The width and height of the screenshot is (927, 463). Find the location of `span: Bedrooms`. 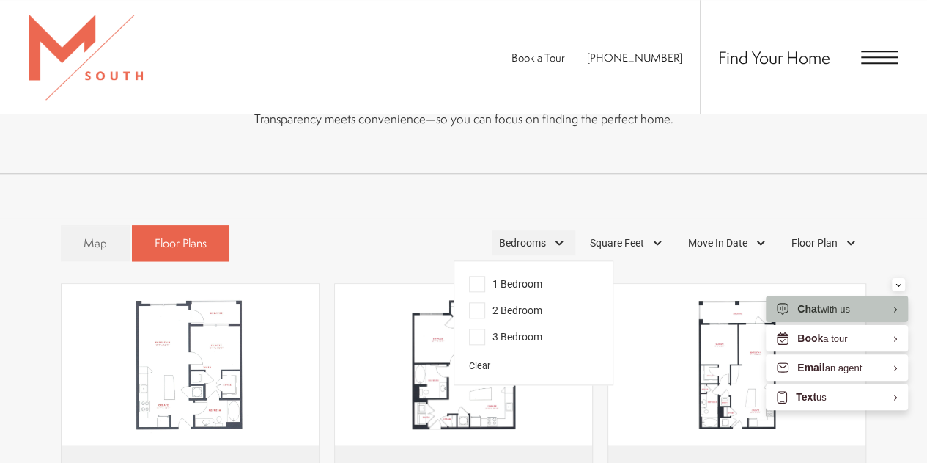

span: Bedrooms is located at coordinates (523, 243).